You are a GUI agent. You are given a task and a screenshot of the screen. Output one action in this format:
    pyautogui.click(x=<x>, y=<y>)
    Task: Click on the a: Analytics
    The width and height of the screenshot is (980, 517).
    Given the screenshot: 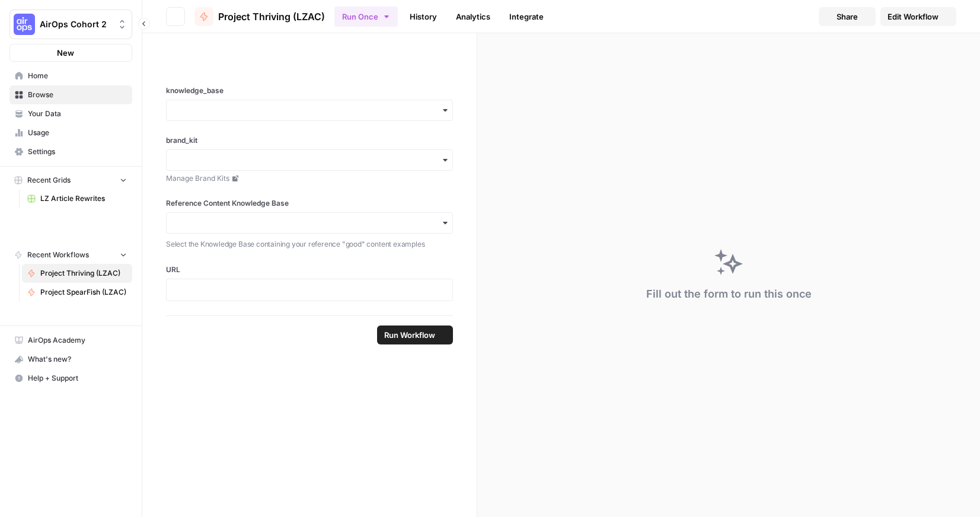 What is the action you would take?
    pyautogui.click(x=473, y=17)
    